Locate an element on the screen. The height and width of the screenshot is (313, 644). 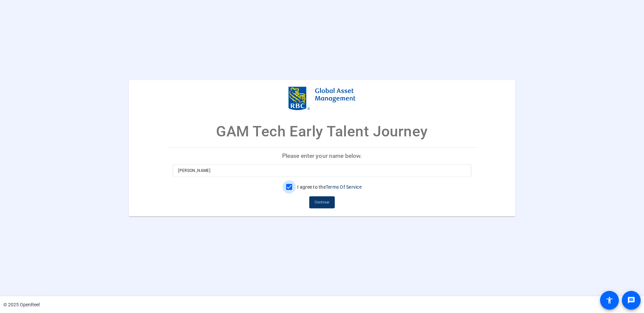
span: Continue is located at coordinates (322, 202).